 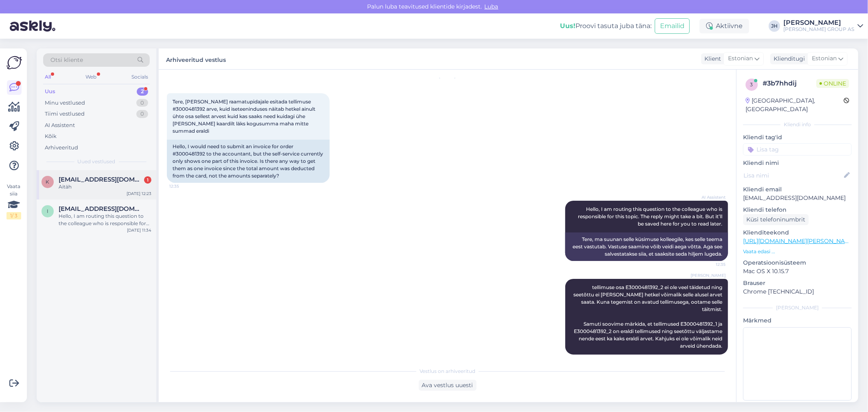 What do you see at coordinates (789, 84) in the screenshot?
I see `div: # 3b7hhdij` at bounding box center [789, 84].